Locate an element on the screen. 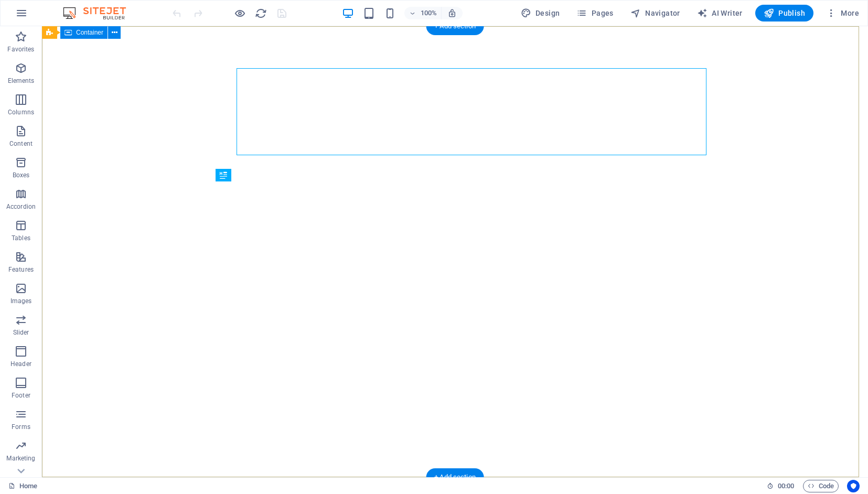  p: Features is located at coordinates (21, 270).